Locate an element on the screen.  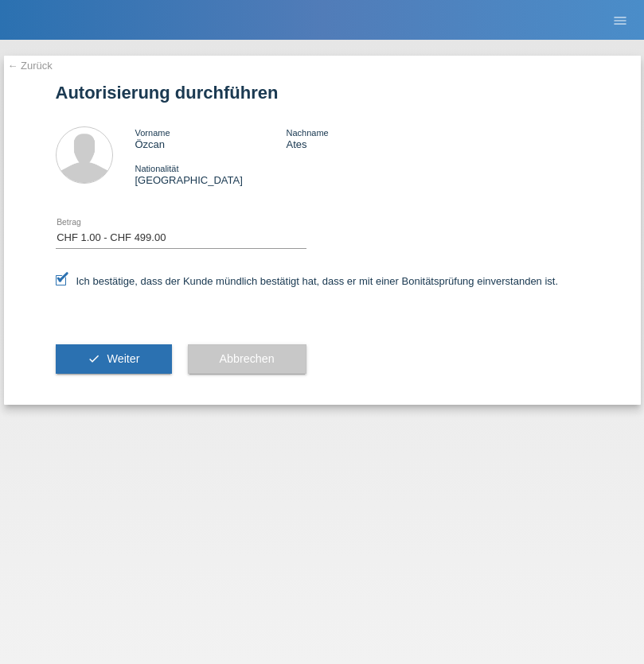
i: check is located at coordinates (94, 359).